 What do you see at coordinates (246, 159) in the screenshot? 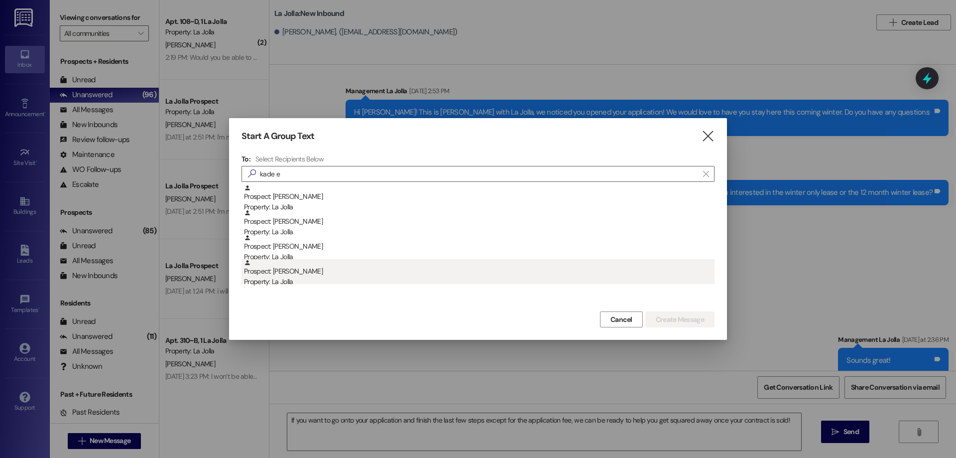
I see `h3: To:` at bounding box center [246, 159].